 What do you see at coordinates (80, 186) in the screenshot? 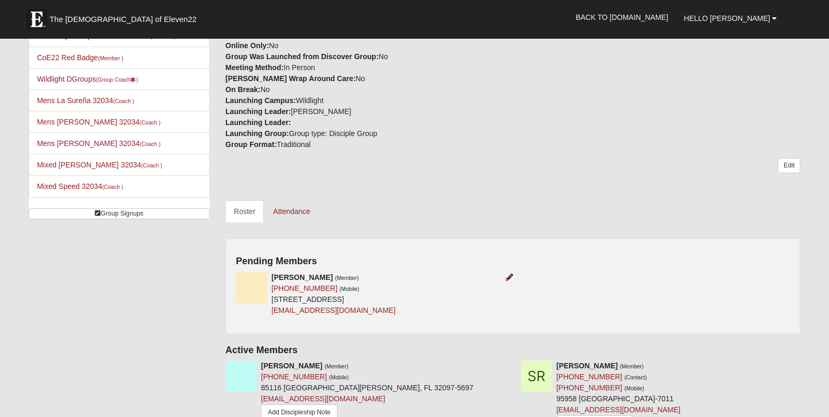
I see `a: Mixed Speed 32034(Coach )` at bounding box center [80, 186].